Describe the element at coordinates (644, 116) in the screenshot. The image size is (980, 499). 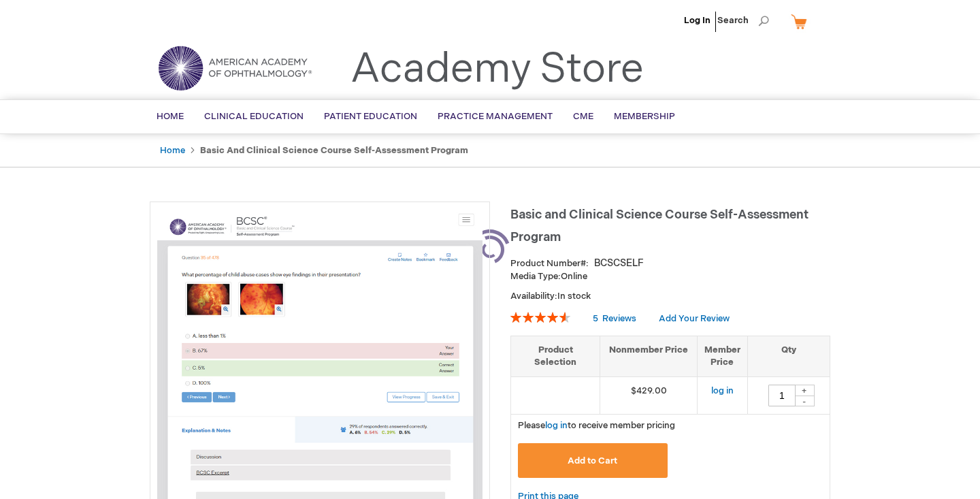
I see `span: Membership` at that location.